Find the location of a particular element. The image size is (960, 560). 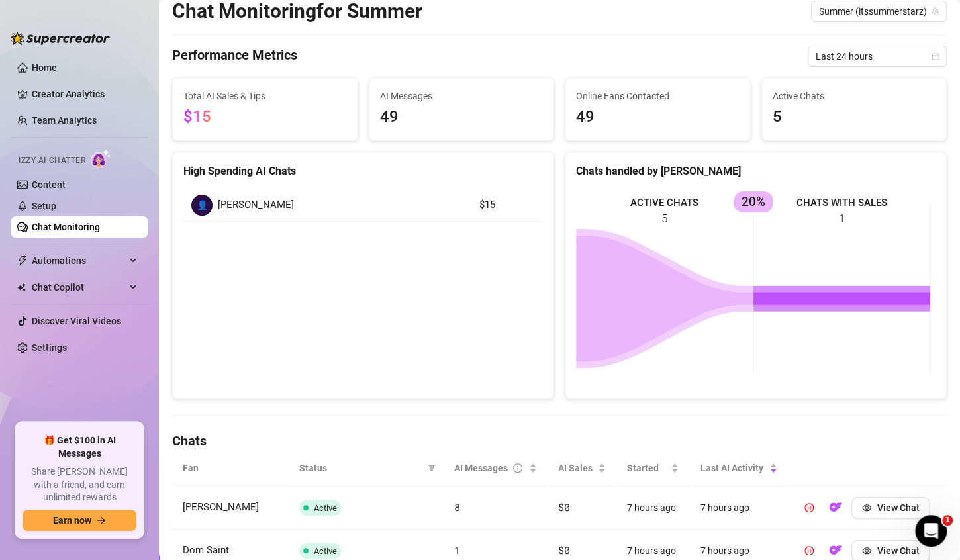

span: Earn now is located at coordinates (72, 520).